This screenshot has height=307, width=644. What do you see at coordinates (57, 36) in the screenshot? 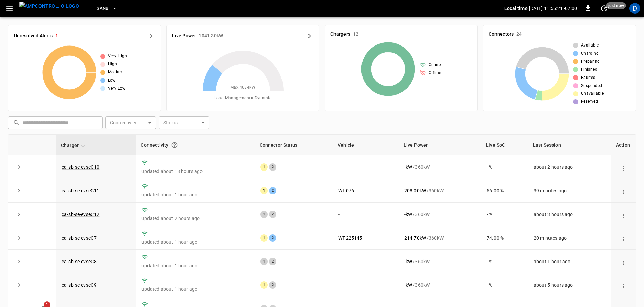
I see `h6: 1` at bounding box center [57, 36].